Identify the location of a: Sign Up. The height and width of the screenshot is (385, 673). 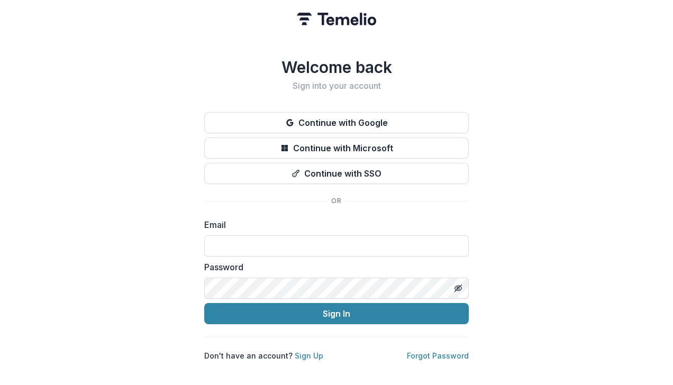
(309, 355).